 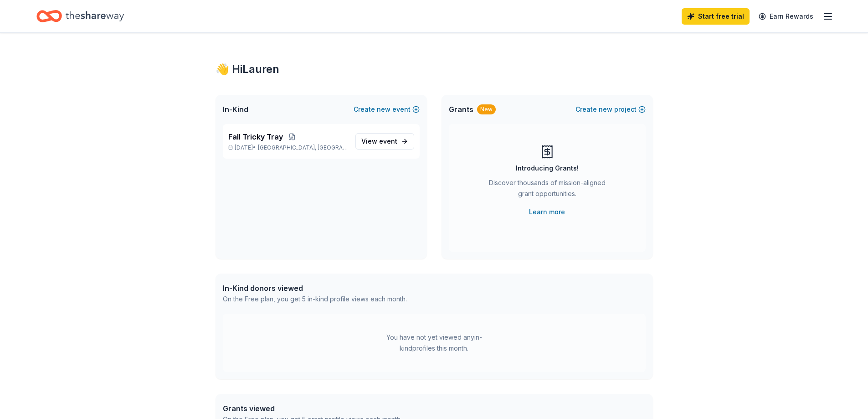 I want to click on div: Discover thousands of mission-aligned grant opportunities., so click(x=548, y=190).